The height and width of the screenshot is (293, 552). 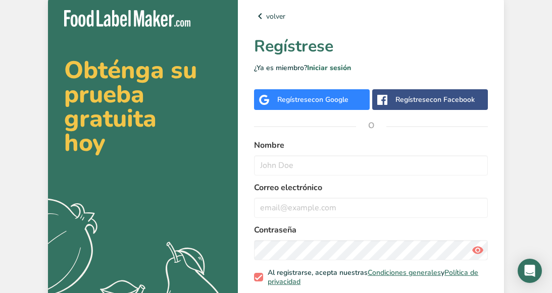 I want to click on div: Open Intercom Messenger, so click(x=530, y=271).